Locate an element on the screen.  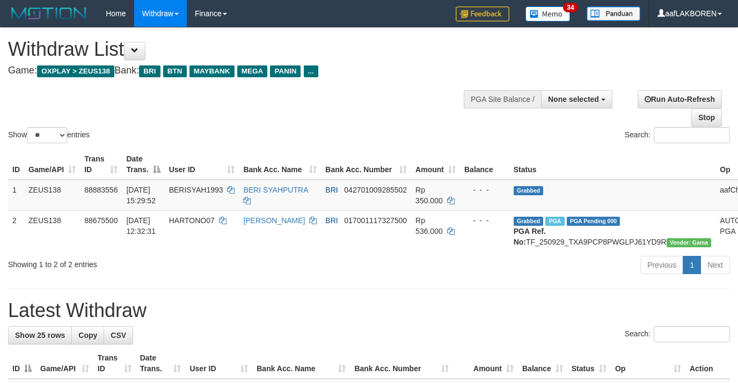
span: 88675500 is located at coordinates (101, 221).